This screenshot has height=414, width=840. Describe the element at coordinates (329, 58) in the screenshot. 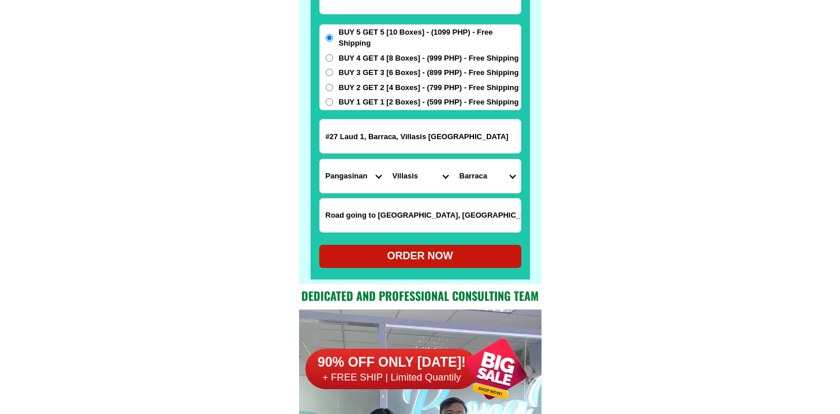

I see `input: BUY 4 GET 4 [8 Boxes] - (999 PHP) - Free Shipping` at that location.